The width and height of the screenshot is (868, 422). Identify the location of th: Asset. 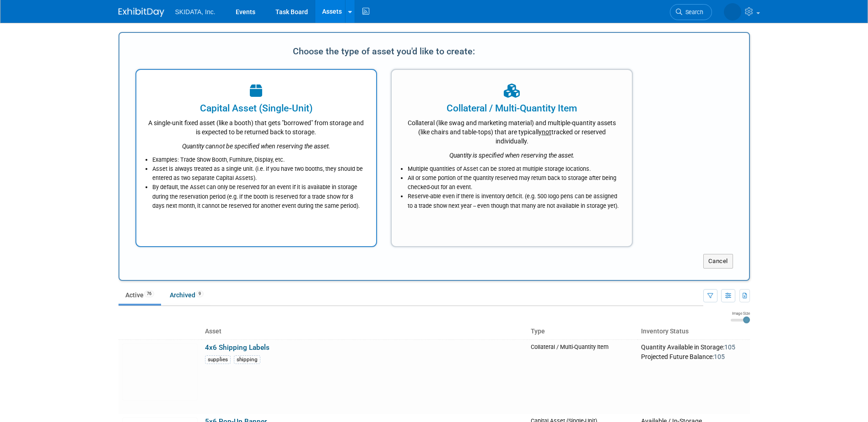
(364, 332).